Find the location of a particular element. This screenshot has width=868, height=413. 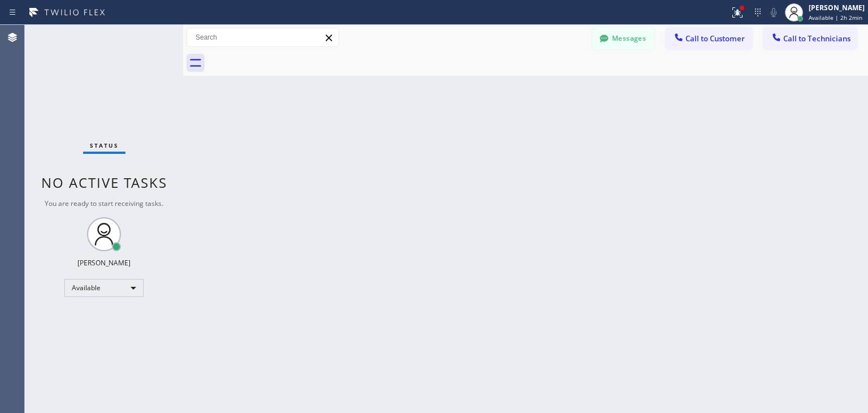

span: Call to Customer is located at coordinates (715, 38).